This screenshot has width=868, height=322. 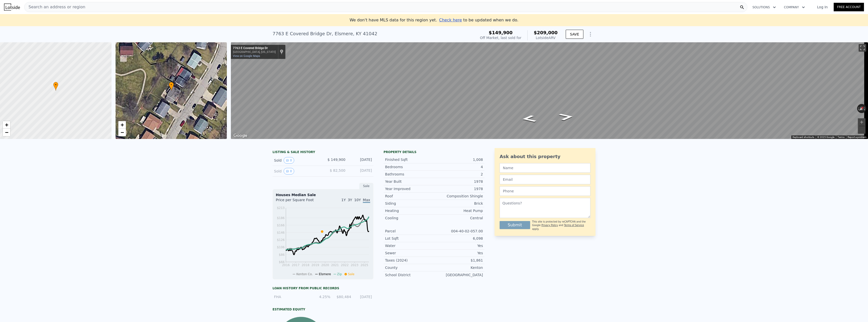 I want to click on tspan: 2017, so click(x=295, y=266).